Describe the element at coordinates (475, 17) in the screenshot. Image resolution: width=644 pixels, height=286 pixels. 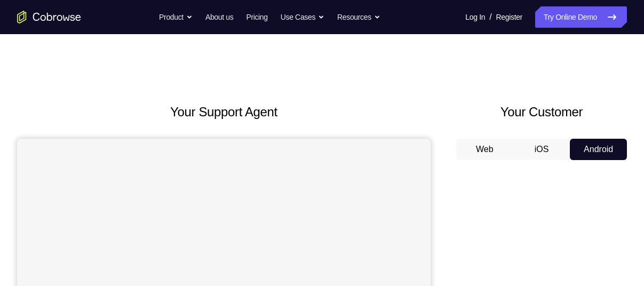
I see `a: Log In` at that location.